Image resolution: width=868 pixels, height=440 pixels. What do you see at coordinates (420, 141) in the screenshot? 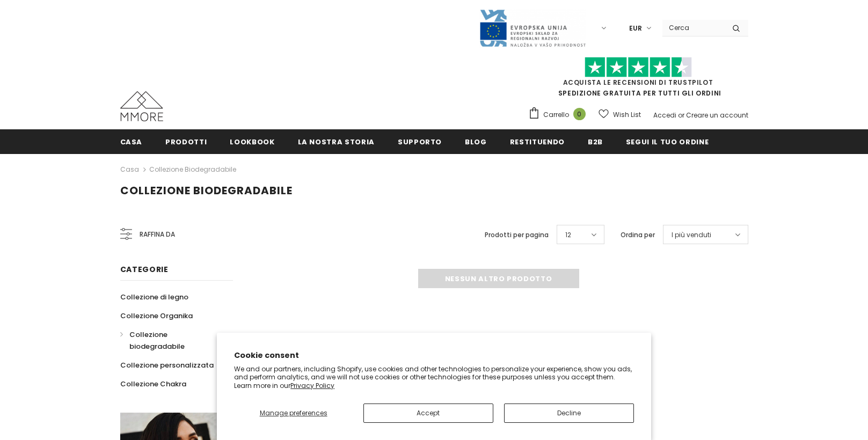
I see `a: supporto` at bounding box center [420, 141].